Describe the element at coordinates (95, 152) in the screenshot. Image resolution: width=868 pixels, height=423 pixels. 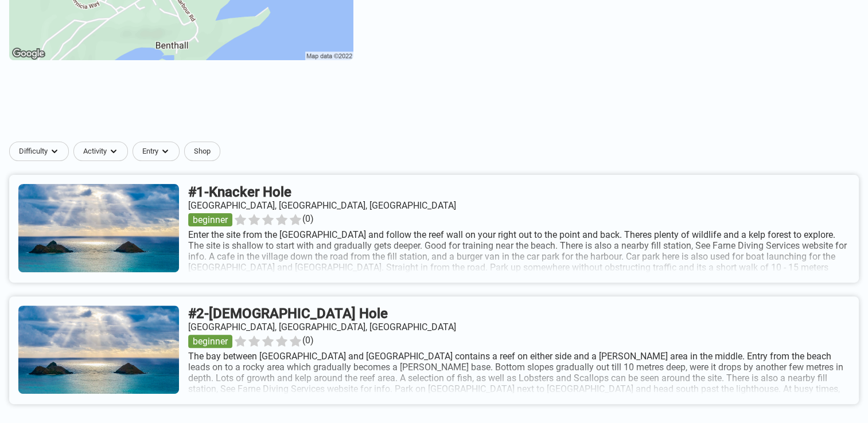
I see `span: Activity` at that location.